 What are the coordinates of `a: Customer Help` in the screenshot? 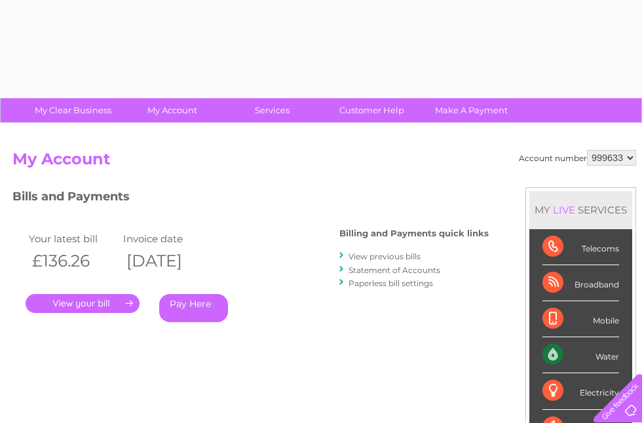 It's located at (372, 110).